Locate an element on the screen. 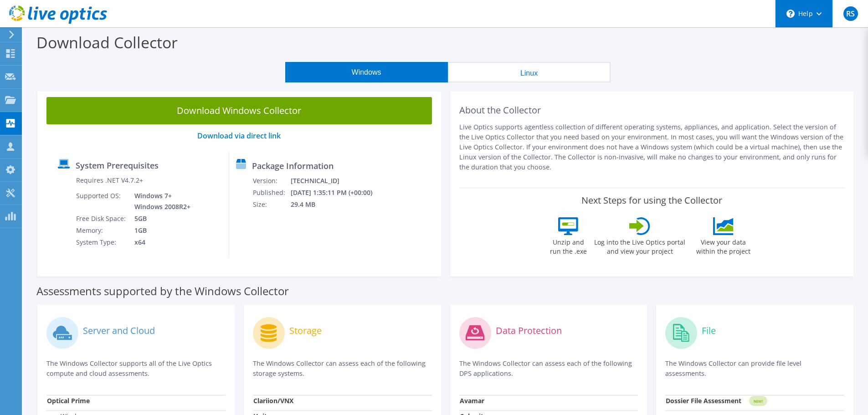  td: Windows 7+ Windows 2008R2+ is located at coordinates (160, 202).